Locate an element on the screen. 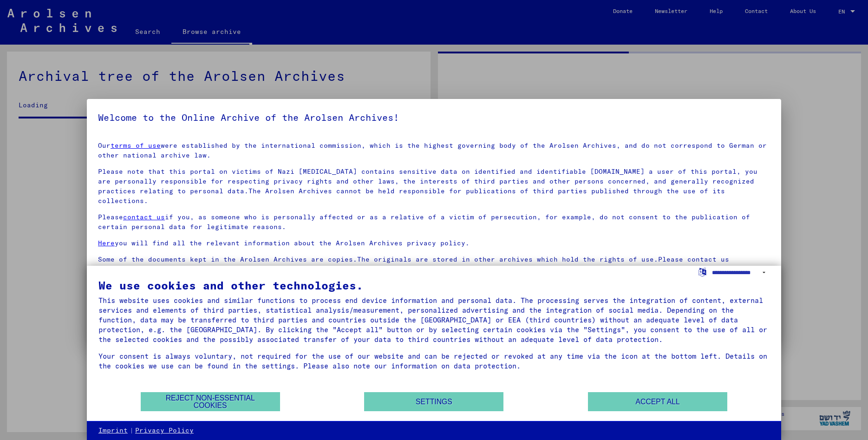  h5: Welcome to the Online Archive of the Arolsen Archives! is located at coordinates (434, 117).